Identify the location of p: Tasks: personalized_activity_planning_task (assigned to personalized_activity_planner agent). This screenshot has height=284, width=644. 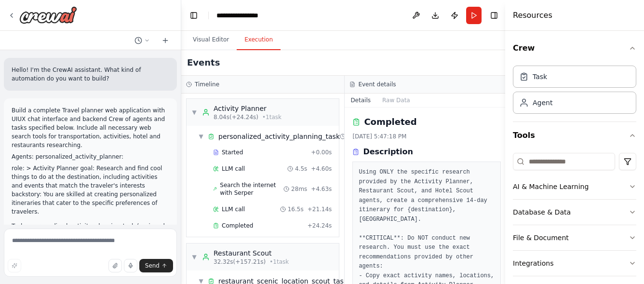
(90, 230).